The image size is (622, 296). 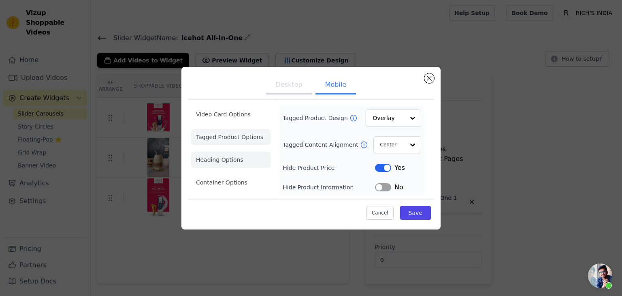 I want to click on button: Desktop, so click(x=289, y=85).